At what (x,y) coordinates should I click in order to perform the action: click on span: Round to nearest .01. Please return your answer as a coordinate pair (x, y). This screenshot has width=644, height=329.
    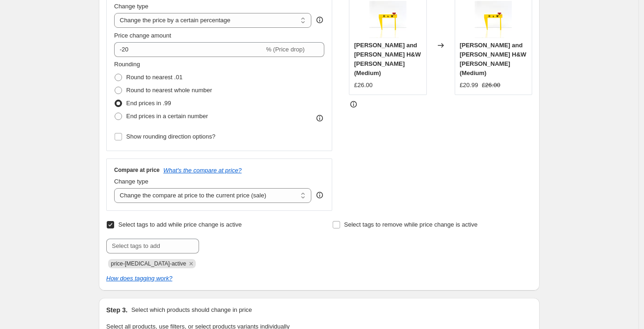
    Looking at the image, I should click on (154, 77).